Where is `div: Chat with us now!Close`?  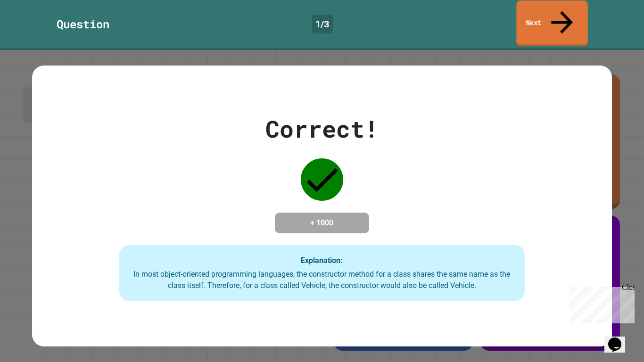 div: Chat with us now!Close is located at coordinates (34, 31).